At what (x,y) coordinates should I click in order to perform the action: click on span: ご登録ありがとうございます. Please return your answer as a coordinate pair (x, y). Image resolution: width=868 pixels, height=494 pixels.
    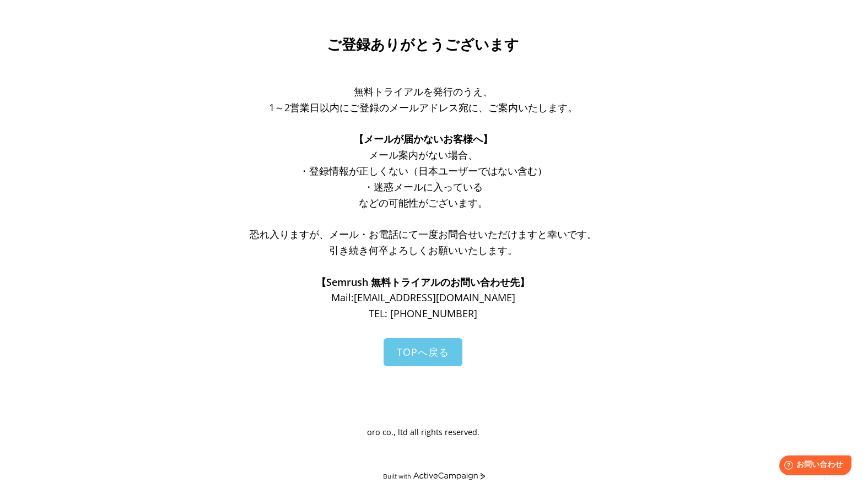
    Looking at the image, I should click on (423, 44).